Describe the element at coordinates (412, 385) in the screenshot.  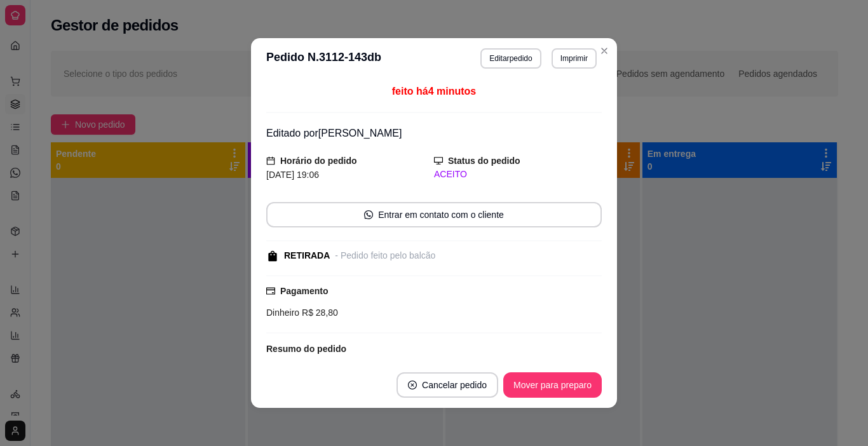
I see `span: close-circle` at that location.